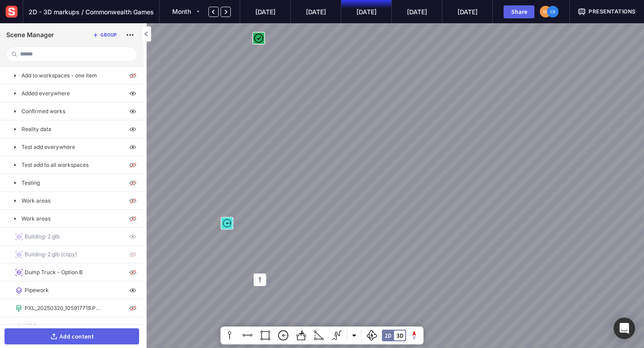  What do you see at coordinates (400, 335) in the screenshot?
I see `div: 3D` at bounding box center [400, 335].